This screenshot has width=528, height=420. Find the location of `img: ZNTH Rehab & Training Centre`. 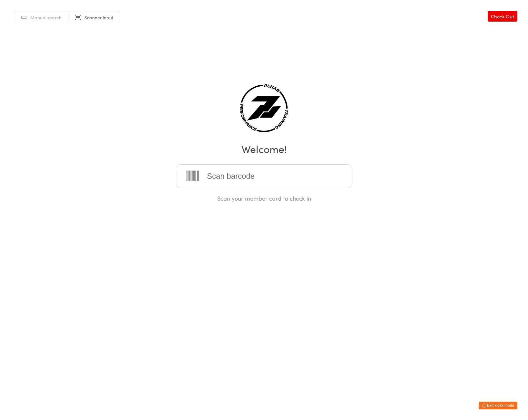

img: ZNTH Rehab & Training Centre is located at coordinates (264, 108).